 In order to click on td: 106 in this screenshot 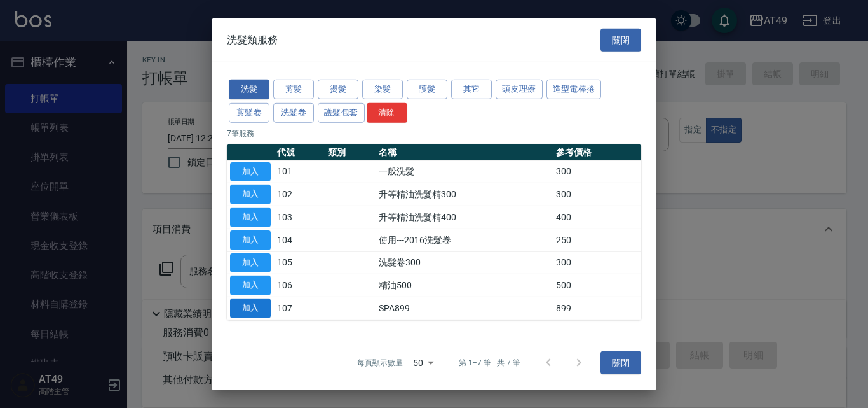, I will do `click(299, 285)`.